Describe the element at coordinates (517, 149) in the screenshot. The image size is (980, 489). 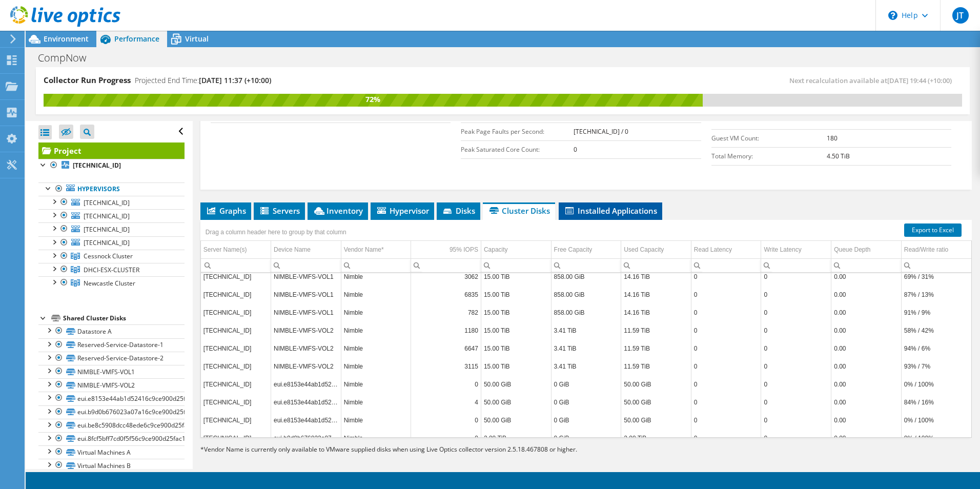
I see `td: Peak Saturated Core Count:` at that location.